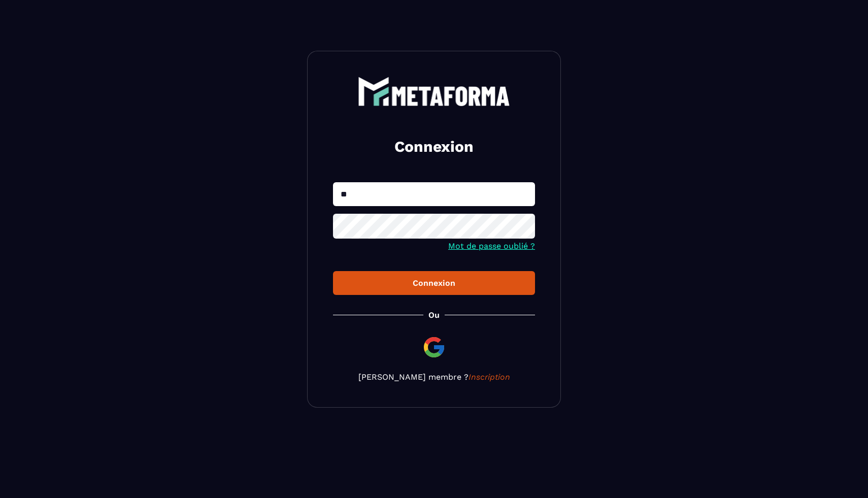 Image resolution: width=868 pixels, height=498 pixels. What do you see at coordinates (434, 147) in the screenshot?
I see `h2: Connexion` at bounding box center [434, 147].